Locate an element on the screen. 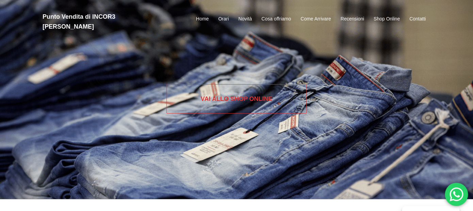 Image resolution: width=473 pixels, height=211 pixels. a: Recensioni is located at coordinates (352, 19).